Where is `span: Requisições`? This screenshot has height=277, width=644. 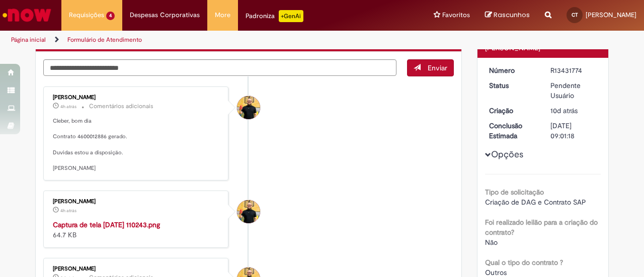 span: Requisições is located at coordinates (87, 15).